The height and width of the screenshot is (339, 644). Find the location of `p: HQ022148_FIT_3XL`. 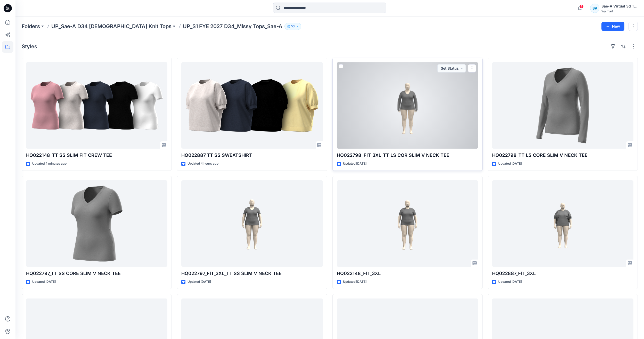

p: HQ022148_FIT_3XL is located at coordinates (407, 273).